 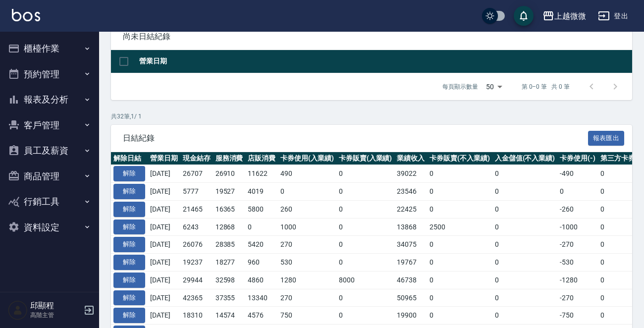 What do you see at coordinates (578, 298) in the screenshot?
I see `td: -270` at bounding box center [578, 298].